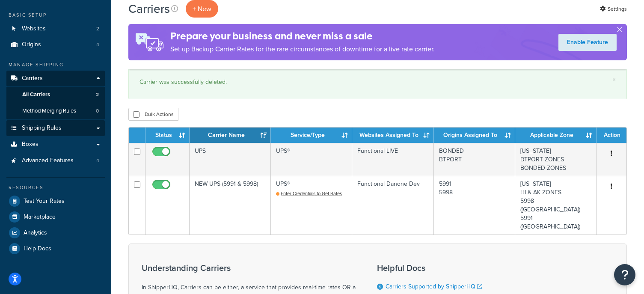 The height and width of the screenshot is (294, 644). Describe the element at coordinates (393, 159) in the screenshot. I see `td: Functional LIVE` at that location.